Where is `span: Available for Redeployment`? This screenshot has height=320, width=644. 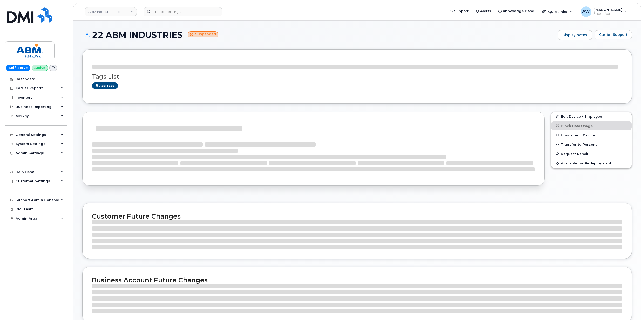
span: Available for Redeployment is located at coordinates (586, 163).